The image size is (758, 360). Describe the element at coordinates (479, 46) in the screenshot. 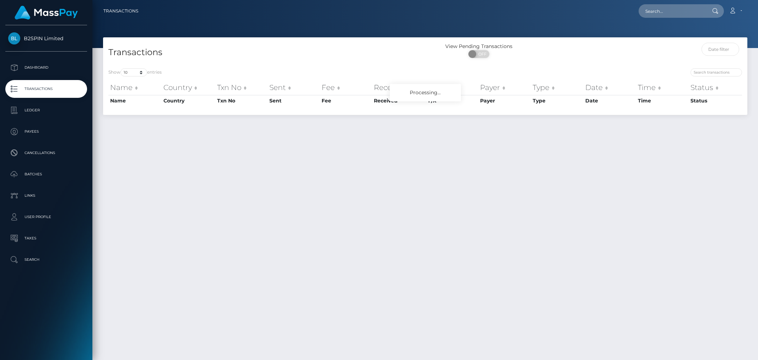

I see `div: View Pending Transactions` at that location.